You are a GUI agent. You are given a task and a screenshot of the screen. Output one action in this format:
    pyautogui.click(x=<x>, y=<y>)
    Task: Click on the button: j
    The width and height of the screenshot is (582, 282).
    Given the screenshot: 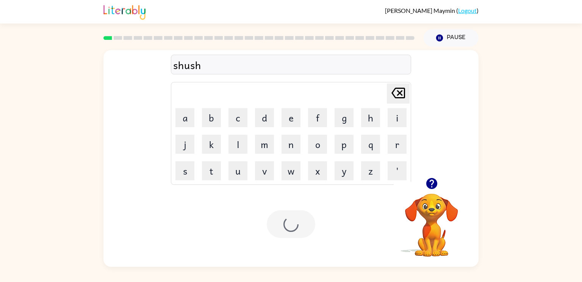 What is the action you would take?
    pyautogui.click(x=185, y=144)
    